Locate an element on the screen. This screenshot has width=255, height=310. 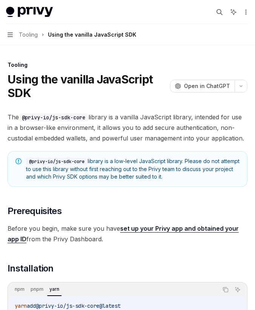
span: add is located at coordinates (31, 306).